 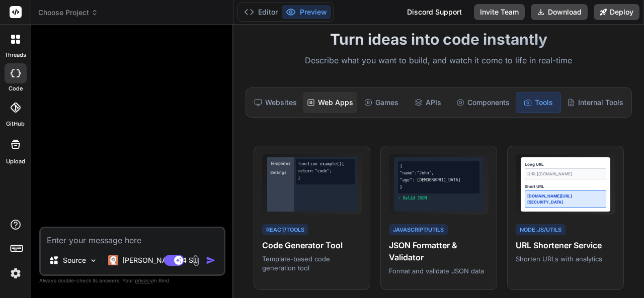 What do you see at coordinates (74, 261) in the screenshot?
I see `p: Source` at bounding box center [74, 261].